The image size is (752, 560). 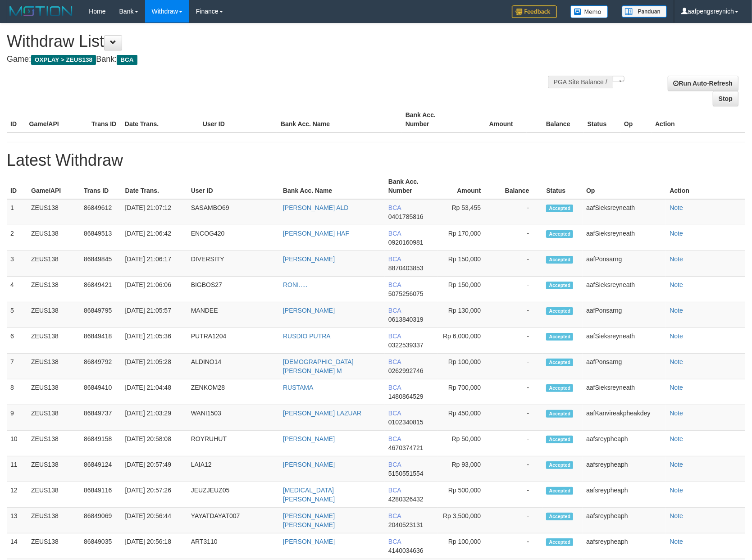 What do you see at coordinates (41, 11) in the screenshot?
I see `img: MOTION_logo.png` at bounding box center [41, 11].